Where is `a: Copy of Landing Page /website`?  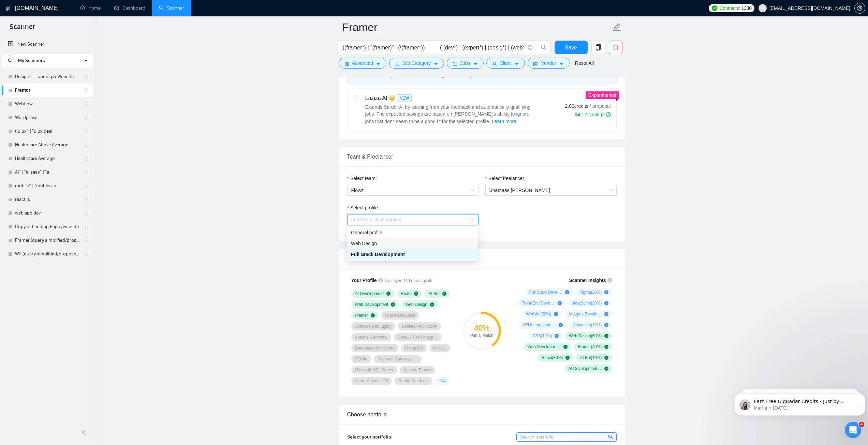
a: Copy of Landing Page /website is located at coordinates (48, 226).